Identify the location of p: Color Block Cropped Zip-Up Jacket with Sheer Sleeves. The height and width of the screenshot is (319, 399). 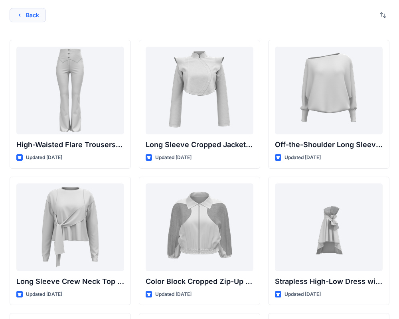
(200, 282).